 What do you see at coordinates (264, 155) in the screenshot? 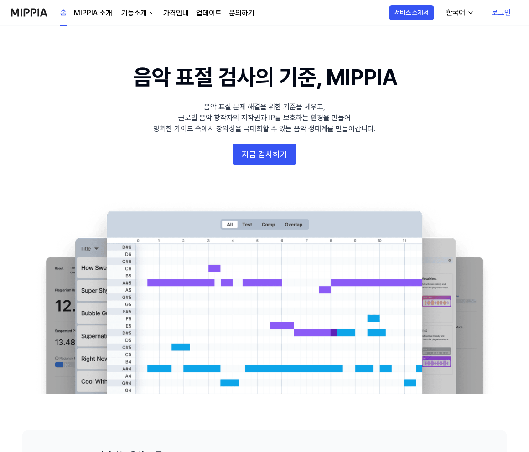
I see `button: 지금 검사하기` at bounding box center [264, 155].